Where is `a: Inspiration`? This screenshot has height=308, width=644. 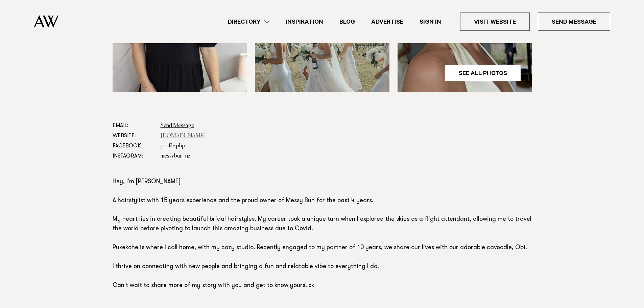 a: Inspiration is located at coordinates (304, 22).